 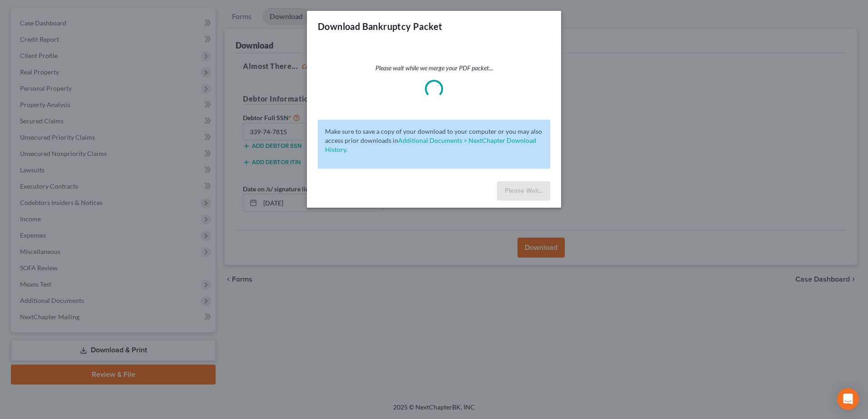 What do you see at coordinates (848, 399) in the screenshot?
I see `div: Open Intercom Messenger` at bounding box center [848, 399].